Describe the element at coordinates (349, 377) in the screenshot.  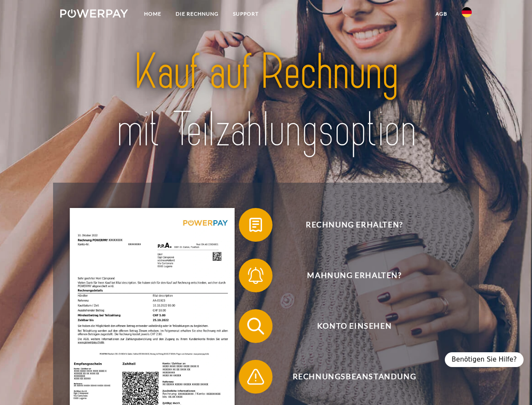
I see `a: Rechnungsbeanstandung` at that location.